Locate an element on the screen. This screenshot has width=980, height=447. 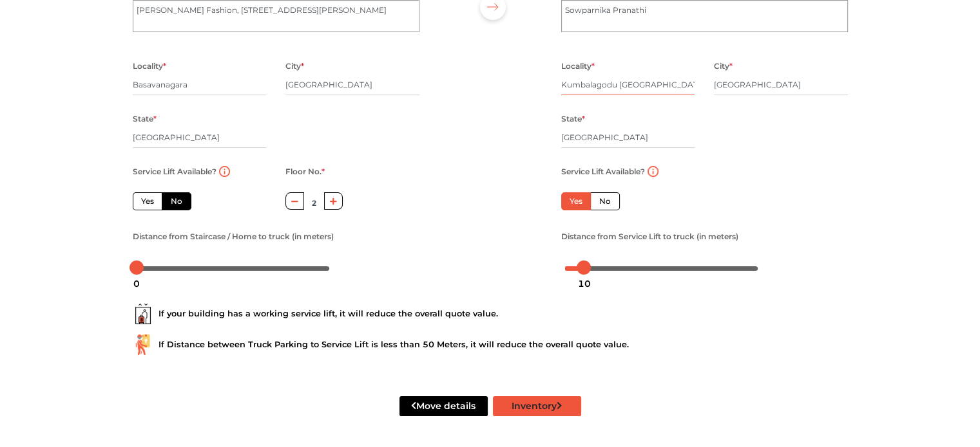
label: Floor No. is located at coordinates (304, 172).